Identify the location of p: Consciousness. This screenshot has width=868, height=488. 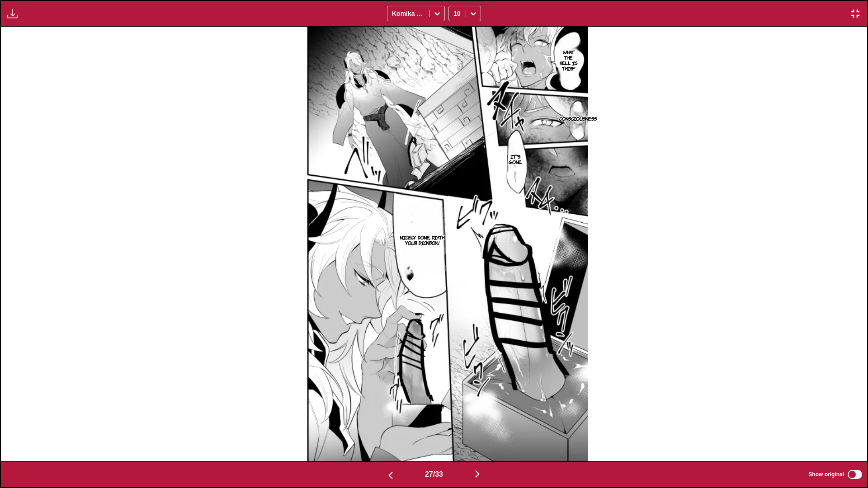
(578, 118).